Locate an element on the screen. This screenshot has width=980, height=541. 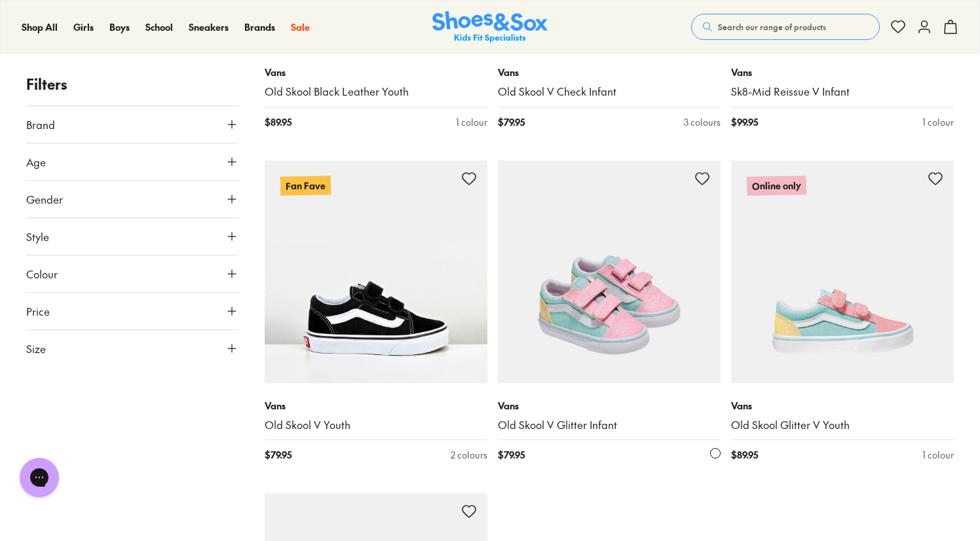
button: Open gorgias live chat is located at coordinates (26, 24).